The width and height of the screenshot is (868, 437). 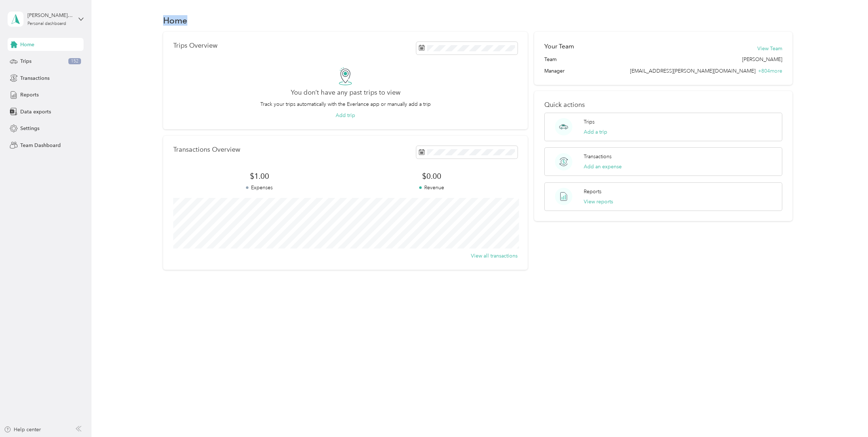 What do you see at coordinates (30, 129) in the screenshot?
I see `span: Settings` at bounding box center [30, 129].